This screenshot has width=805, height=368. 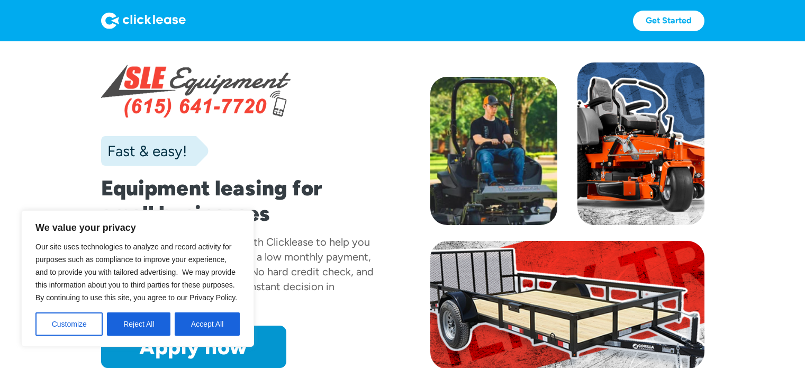 What do you see at coordinates (138, 228) in the screenshot?
I see `p: We value your privacy` at bounding box center [138, 228].